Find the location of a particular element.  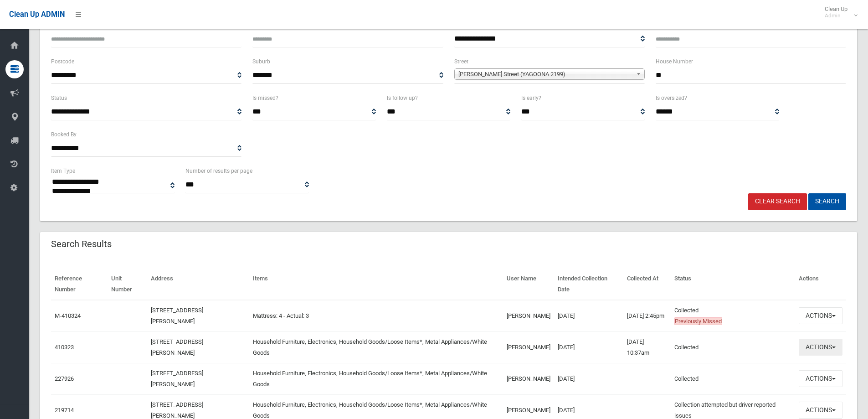

small: Admin is located at coordinates (836, 16).